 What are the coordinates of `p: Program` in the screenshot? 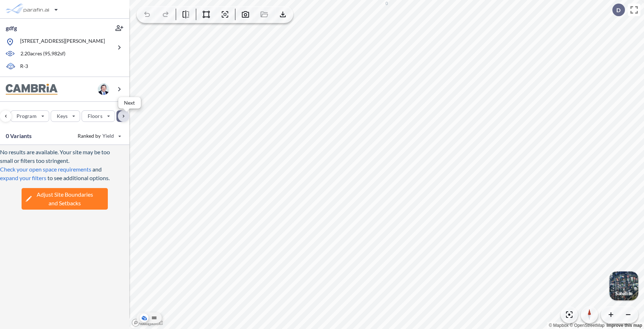 It's located at (27, 116).